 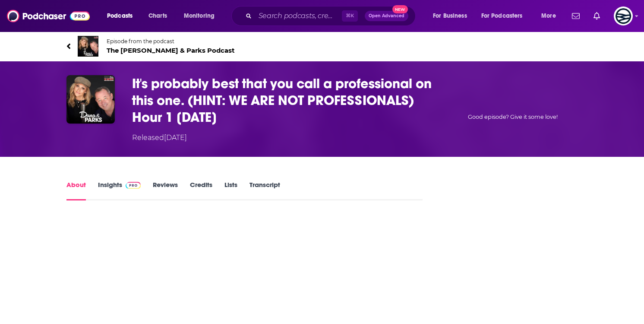 What do you see at coordinates (265, 191) in the screenshot?
I see `a: Transcript` at bounding box center [265, 191].